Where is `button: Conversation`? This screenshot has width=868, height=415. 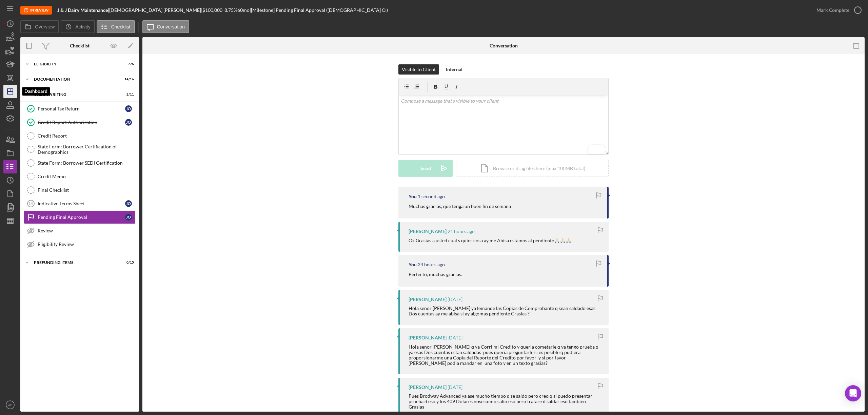
button: Conversation is located at coordinates (166, 27).